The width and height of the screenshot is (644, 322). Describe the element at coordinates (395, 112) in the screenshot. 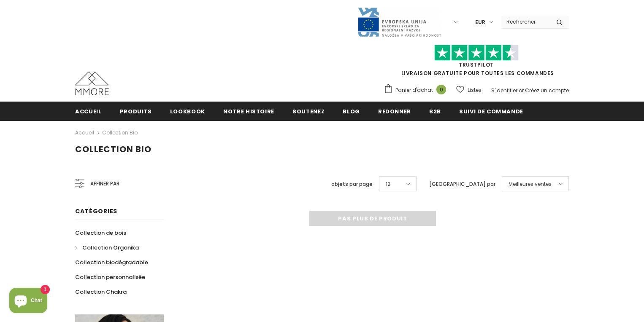

I see `span: Redonner` at that location.